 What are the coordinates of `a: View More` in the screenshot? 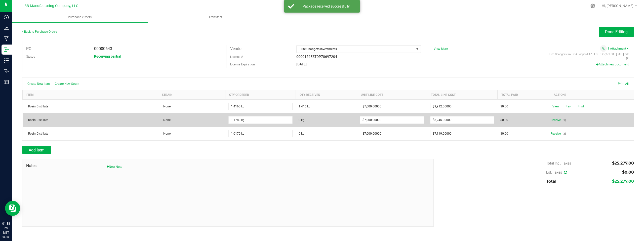 It's located at (441, 49).